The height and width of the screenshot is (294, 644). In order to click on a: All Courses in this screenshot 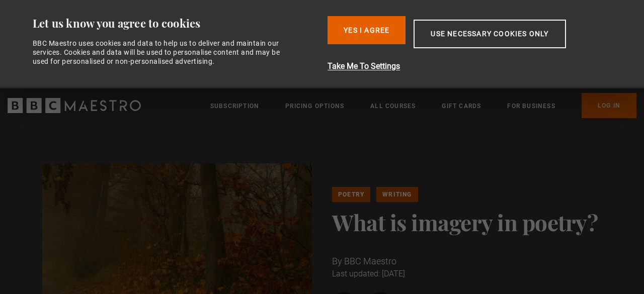, I will do `click(393, 106)`.